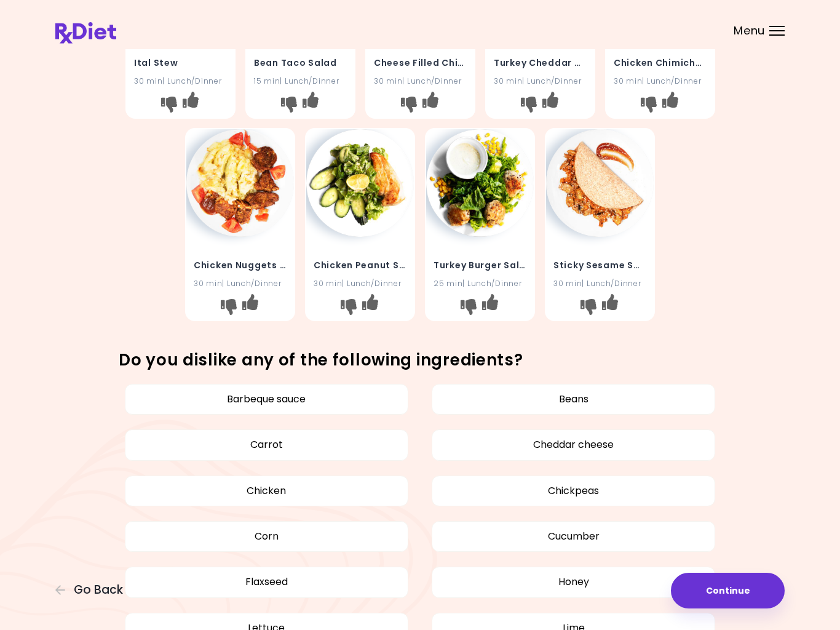 This screenshot has height=630, width=840. What do you see at coordinates (728, 590) in the screenshot?
I see `button: Continue` at bounding box center [728, 590].